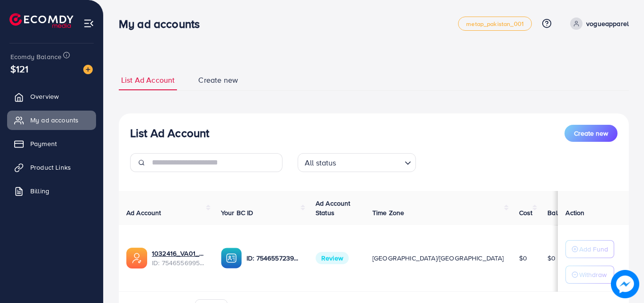 The width and height of the screenshot is (644, 303). What do you see at coordinates (148, 80) in the screenshot?
I see `span: List Ad Account` at bounding box center [148, 80].